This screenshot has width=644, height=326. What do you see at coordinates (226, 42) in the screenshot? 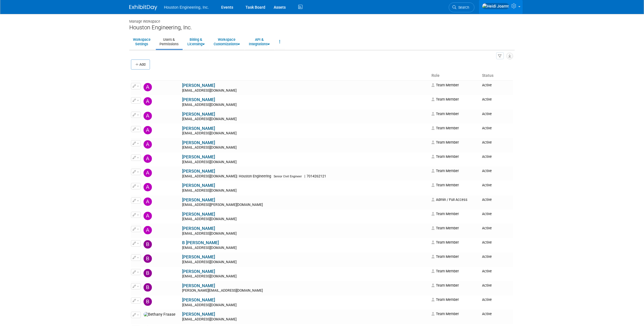
I see `a: WorkspaceCustomizations` at bounding box center [226, 42].